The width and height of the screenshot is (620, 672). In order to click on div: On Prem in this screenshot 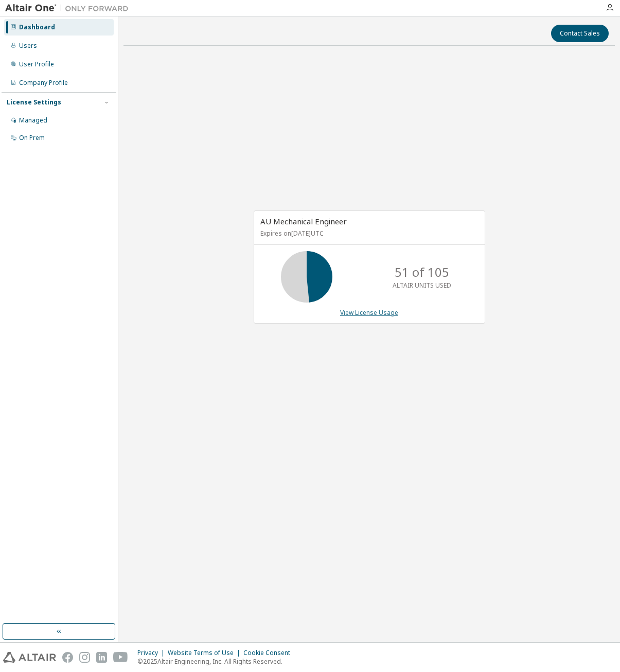, I will do `click(32, 138)`.